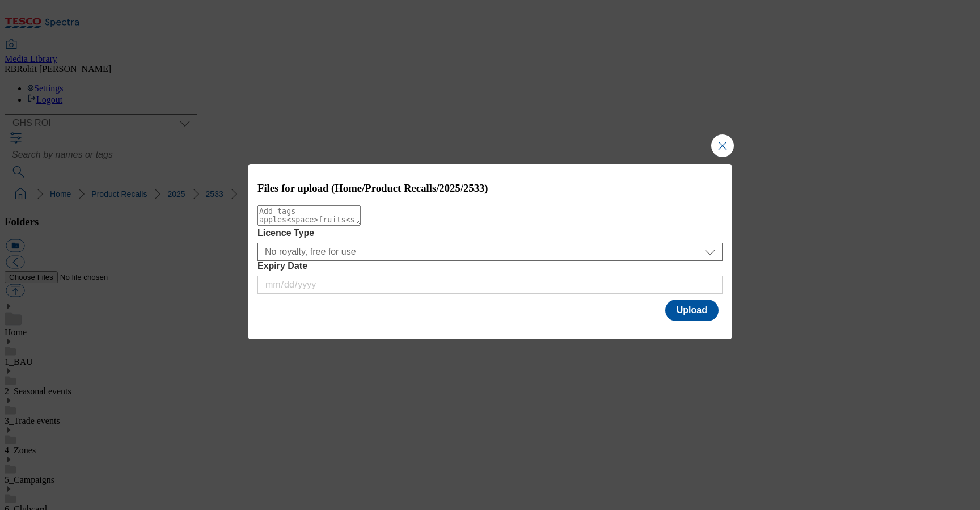  What do you see at coordinates (692, 310) in the screenshot?
I see `button: Upload` at bounding box center [692, 310].